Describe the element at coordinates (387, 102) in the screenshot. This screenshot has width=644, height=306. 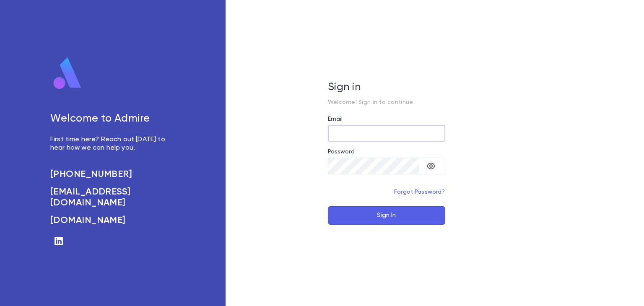
I see `p: Welcome! Sign in to continue.` at that location.